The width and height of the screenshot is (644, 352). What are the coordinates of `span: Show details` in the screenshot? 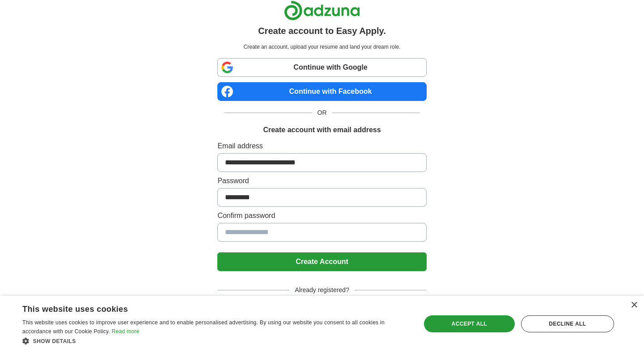 It's located at (55, 341).